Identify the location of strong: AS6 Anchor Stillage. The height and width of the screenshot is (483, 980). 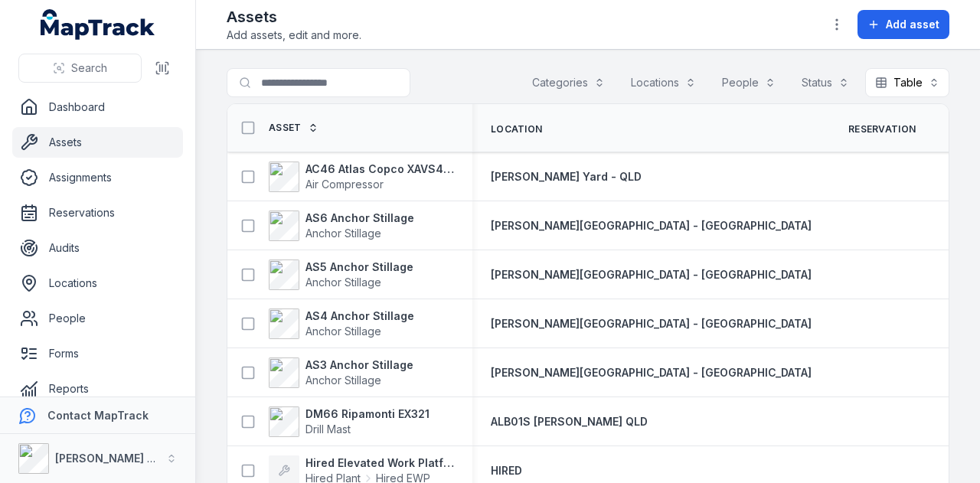
(360, 218).